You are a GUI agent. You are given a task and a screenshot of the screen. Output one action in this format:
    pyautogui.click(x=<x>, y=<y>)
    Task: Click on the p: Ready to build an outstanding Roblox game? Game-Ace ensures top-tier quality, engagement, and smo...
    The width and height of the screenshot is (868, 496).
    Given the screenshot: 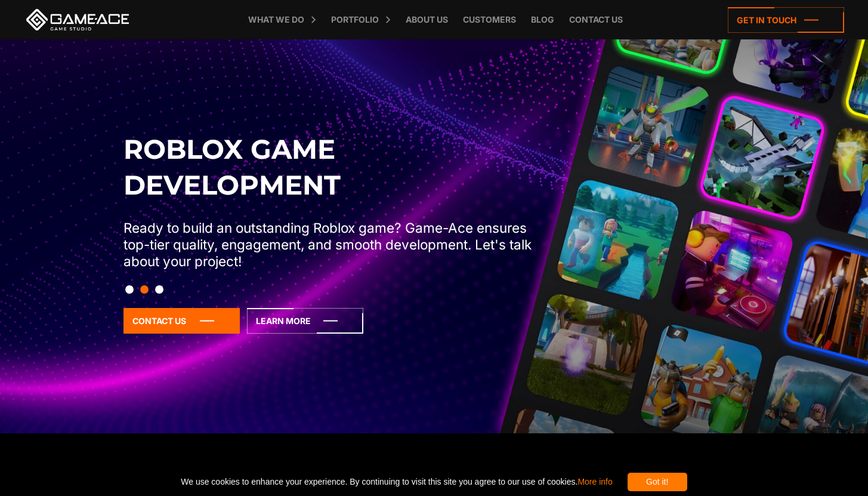 What is the action you would take?
    pyautogui.click(x=332, y=245)
    